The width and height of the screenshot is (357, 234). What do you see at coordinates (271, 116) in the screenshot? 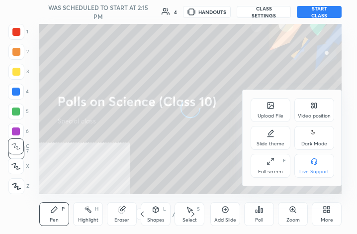
I see `div: Upload File` at bounding box center [271, 116].